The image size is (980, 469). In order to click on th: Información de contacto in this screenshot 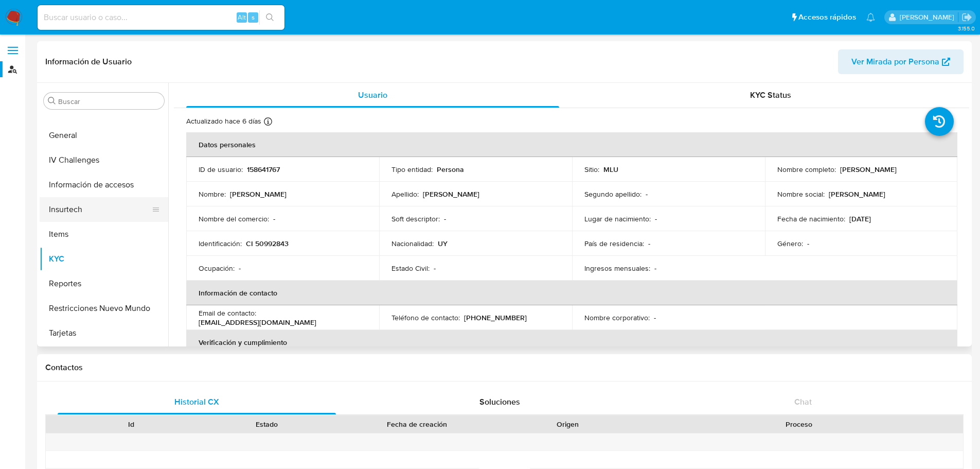, I will do `click(571, 293)`.